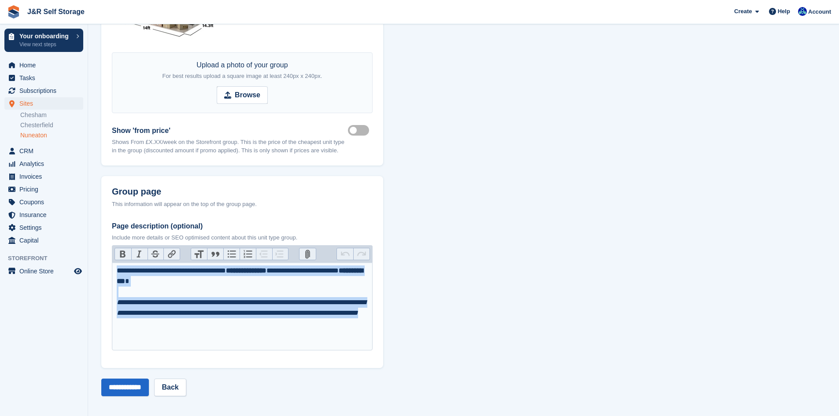 The width and height of the screenshot is (839, 416). Describe the element at coordinates (743, 11) in the screenshot. I see `span: Create` at that location.